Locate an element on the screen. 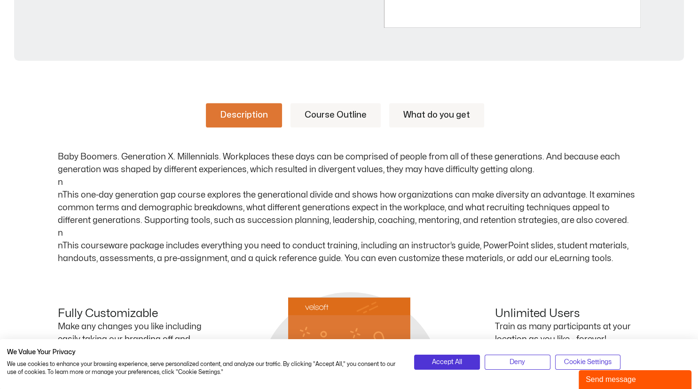 The width and height of the screenshot is (698, 389). h4: Fully Customizable is located at coordinates (131, 313).